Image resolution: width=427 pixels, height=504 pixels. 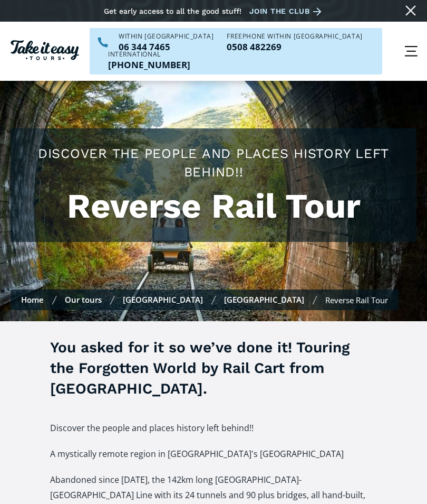 What do you see at coordinates (411, 11) in the screenshot?
I see `a: Close message` at bounding box center [411, 11].